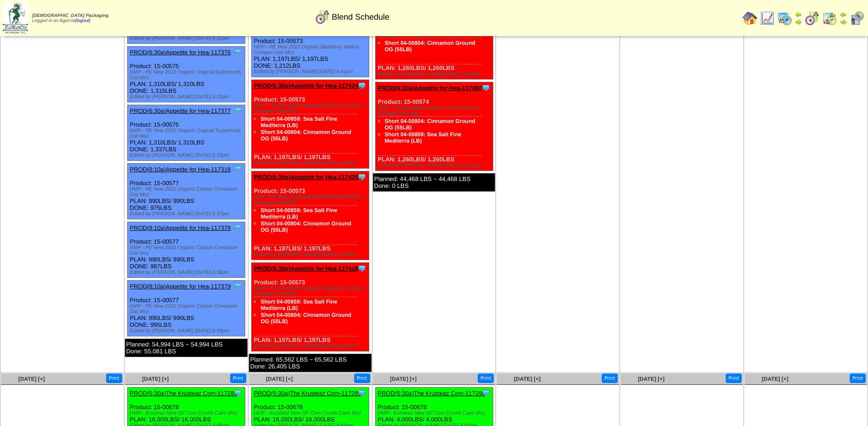 This screenshot has width=868, height=426. What do you see at coordinates (306, 86) in the screenshot?
I see `a: PROD(6:30p)Appetite for Hea-117424` at bounding box center [306, 86].